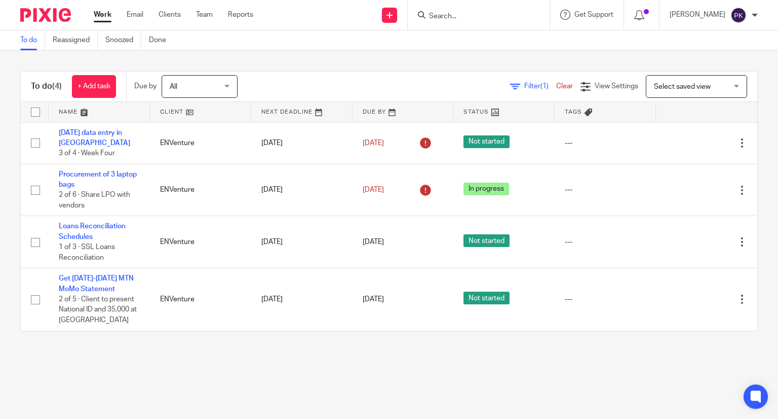  What do you see at coordinates (75, 40) in the screenshot?
I see `a: Reassigned` at bounding box center [75, 40].